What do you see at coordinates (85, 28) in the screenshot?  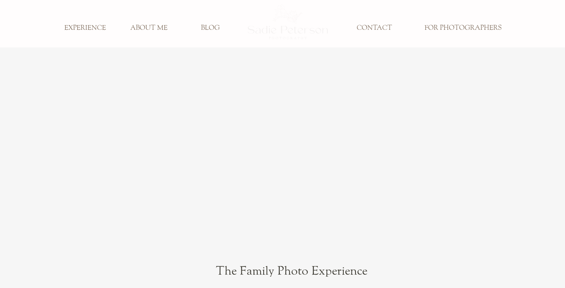 I see `h3: EXPERIENCE` at bounding box center [85, 28].